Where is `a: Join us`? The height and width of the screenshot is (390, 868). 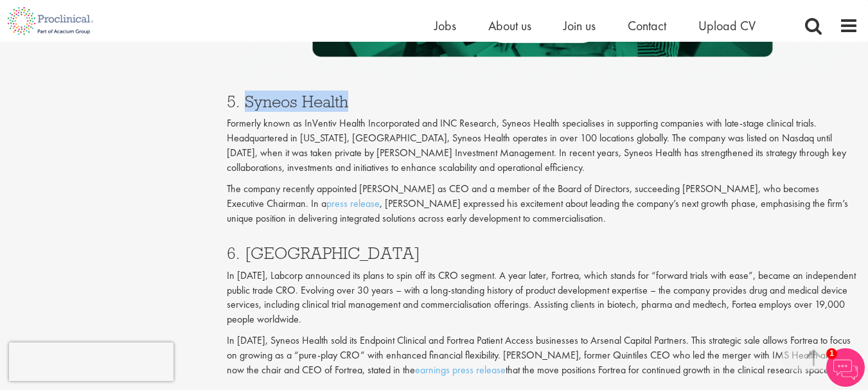
a: Join us is located at coordinates (579, 26).